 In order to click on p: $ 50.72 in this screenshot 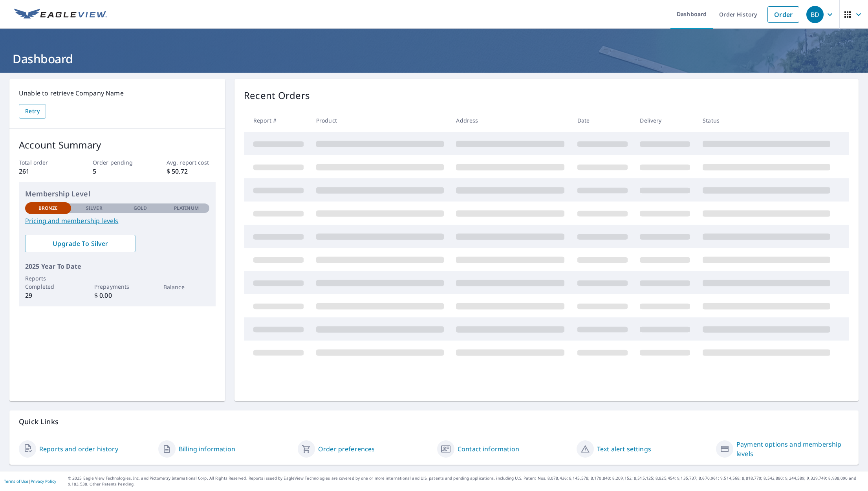, I will do `click(191, 171)`.